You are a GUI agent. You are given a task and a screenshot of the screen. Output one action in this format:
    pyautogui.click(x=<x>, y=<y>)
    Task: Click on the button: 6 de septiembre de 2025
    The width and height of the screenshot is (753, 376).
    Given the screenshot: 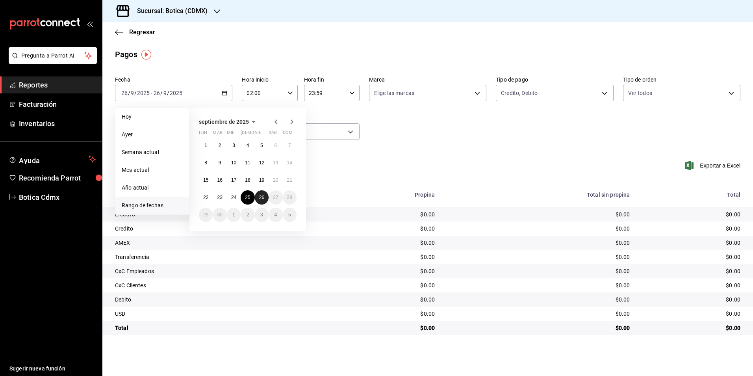 What is the action you would take?
    pyautogui.click(x=275, y=145)
    